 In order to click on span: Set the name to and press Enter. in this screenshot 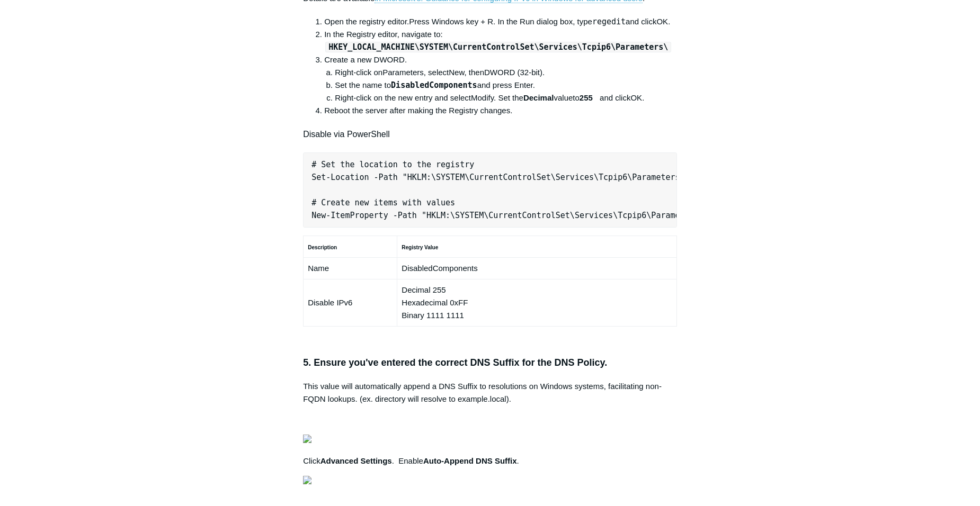, I will do `click(435, 85)`.